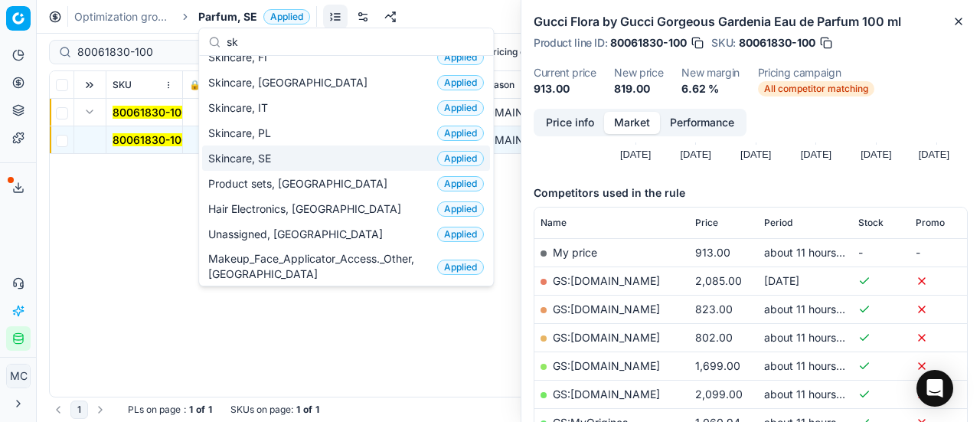 This screenshot has width=980, height=422. What do you see at coordinates (934, 388) in the screenshot?
I see `div: Open Intercom Messenger` at bounding box center [934, 388].